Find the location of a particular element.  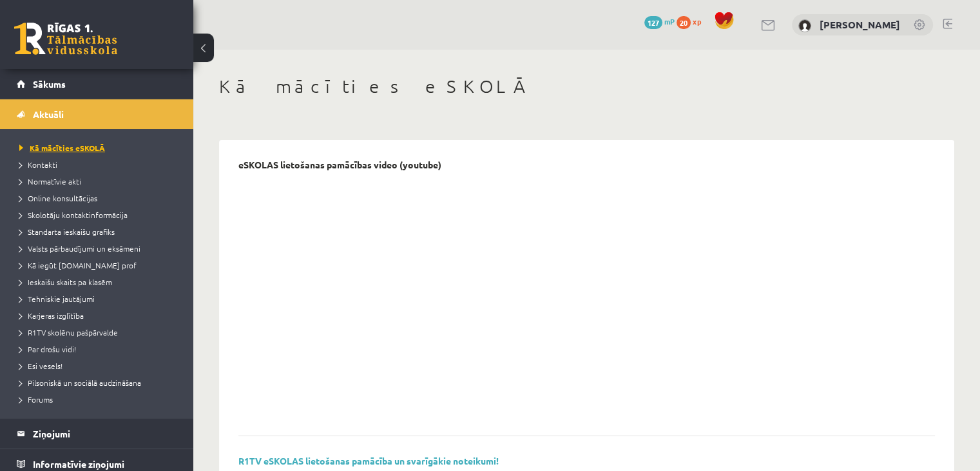

a: 20 xp is located at coordinates (692, 21).